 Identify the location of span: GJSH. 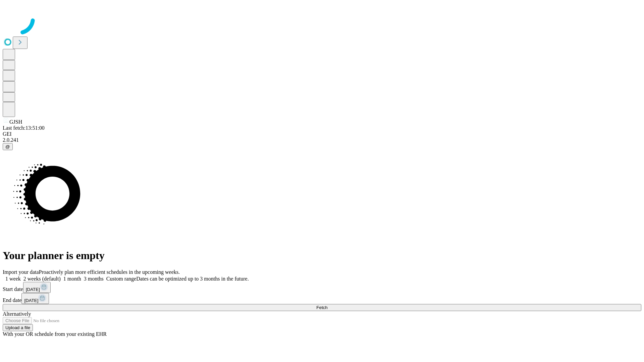
(16, 122).